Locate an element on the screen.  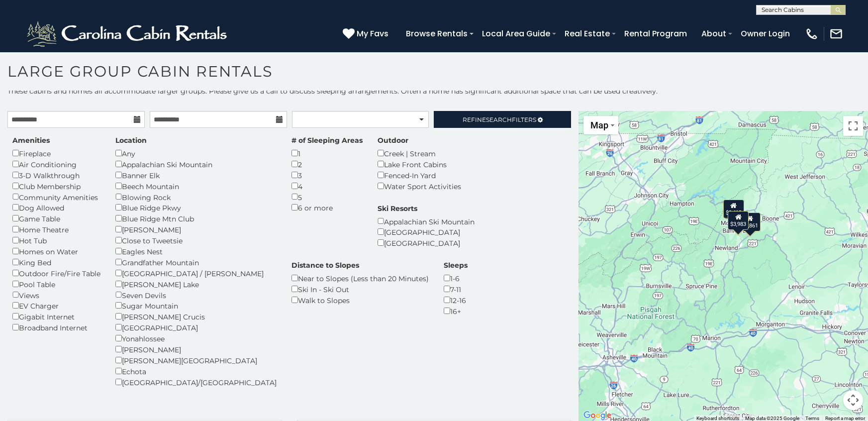
div: Home Theatre is located at coordinates (56, 230).